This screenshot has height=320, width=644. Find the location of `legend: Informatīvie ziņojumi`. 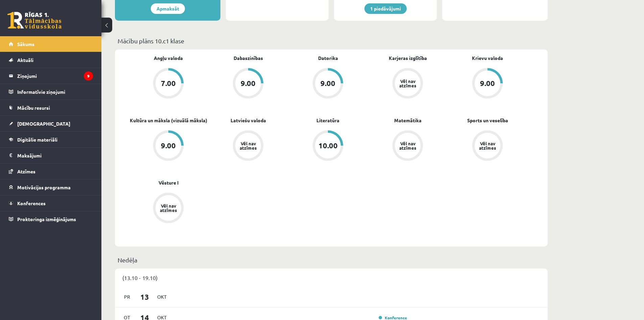

legend: Informatīvie ziņojumi is located at coordinates (55, 92).